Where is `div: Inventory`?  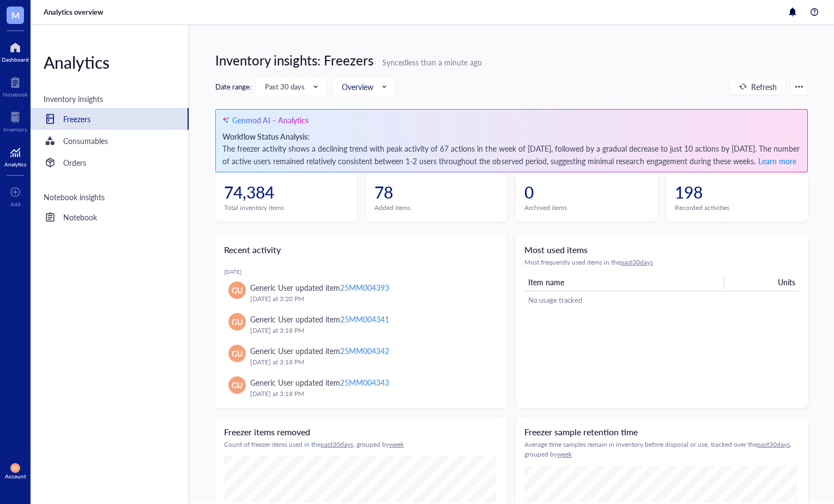 div: Inventory is located at coordinates (16, 129).